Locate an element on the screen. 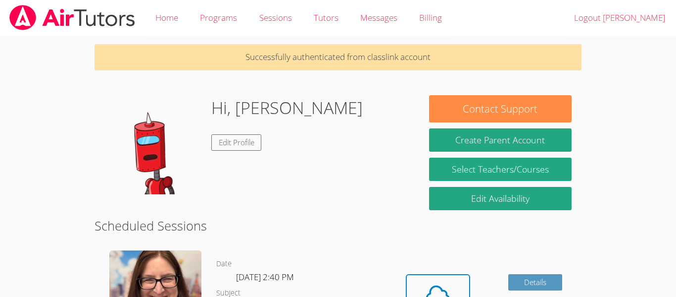 This screenshot has width=676, height=297. p: Successfully authenticated from classlink account is located at coordinates (338, 57).